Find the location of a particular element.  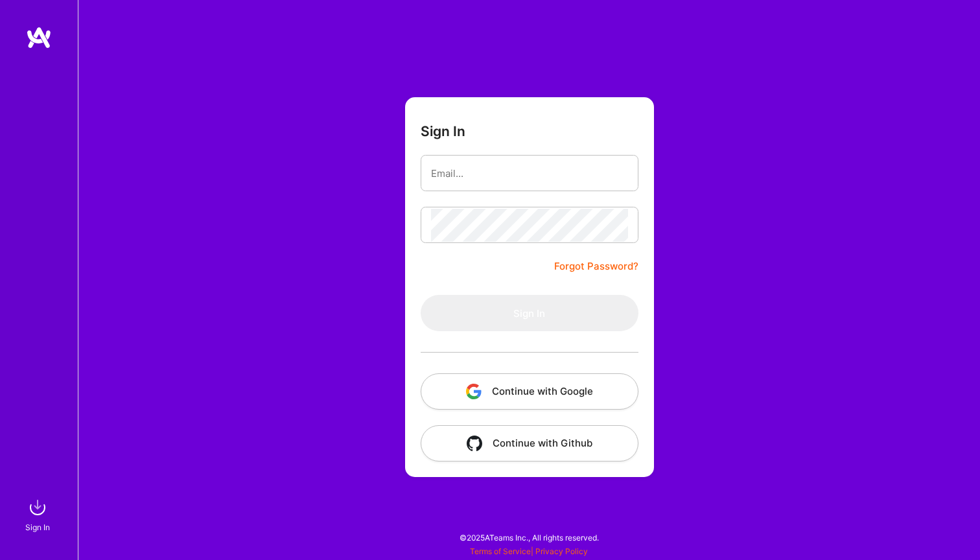

a: Privacy Policy is located at coordinates (561, 551).